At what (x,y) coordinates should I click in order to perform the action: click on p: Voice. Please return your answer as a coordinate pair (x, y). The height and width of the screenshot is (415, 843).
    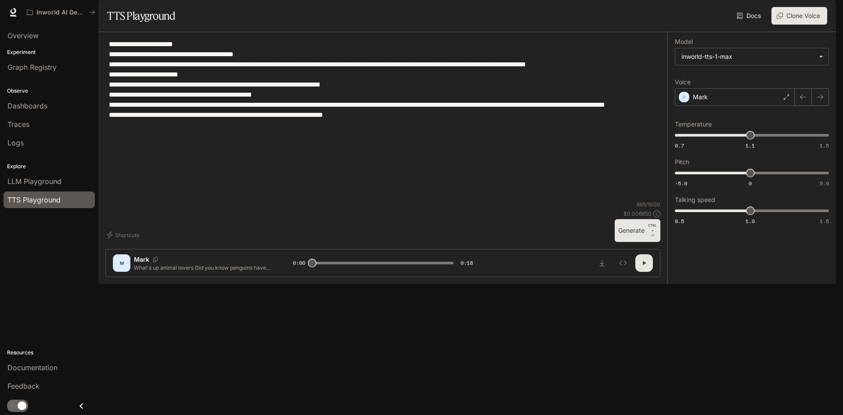
    Looking at the image, I should click on (682, 82).